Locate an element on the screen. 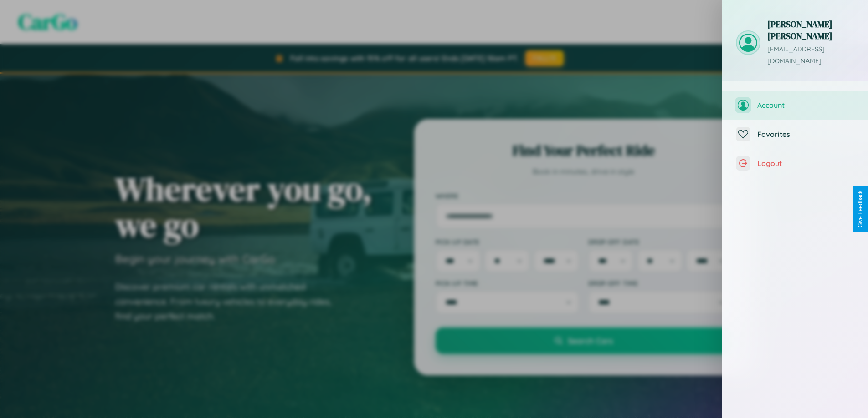  div: Give Feedback is located at coordinates (861, 209).